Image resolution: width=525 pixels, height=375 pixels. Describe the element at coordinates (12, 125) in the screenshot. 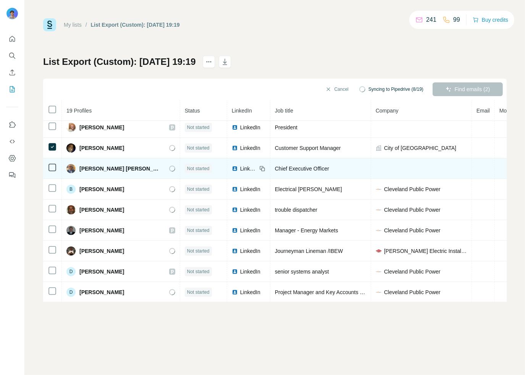

I see `button: Use Surfe on LinkedIn` at that location.